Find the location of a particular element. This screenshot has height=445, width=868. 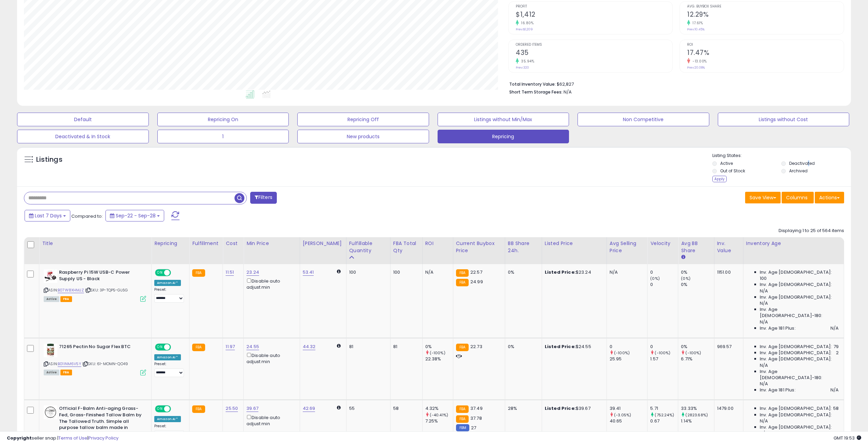

small: 16.80% is located at coordinates (526, 23).